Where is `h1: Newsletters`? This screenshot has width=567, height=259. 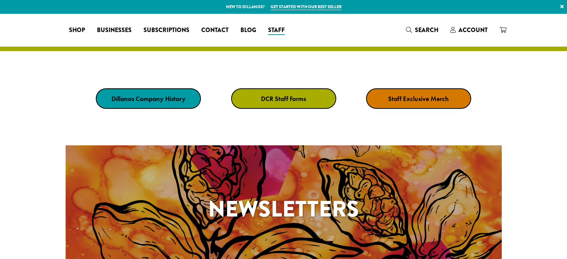
h1: Newsletters is located at coordinates (284, 209).